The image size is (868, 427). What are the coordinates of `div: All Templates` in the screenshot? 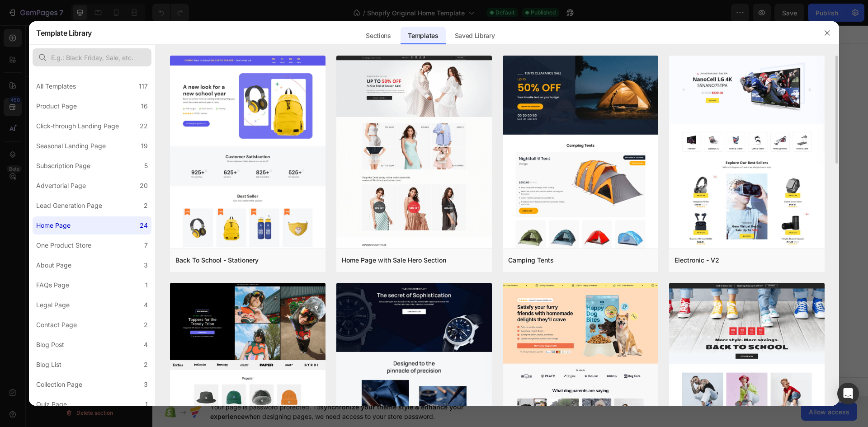 It's located at (56, 86).